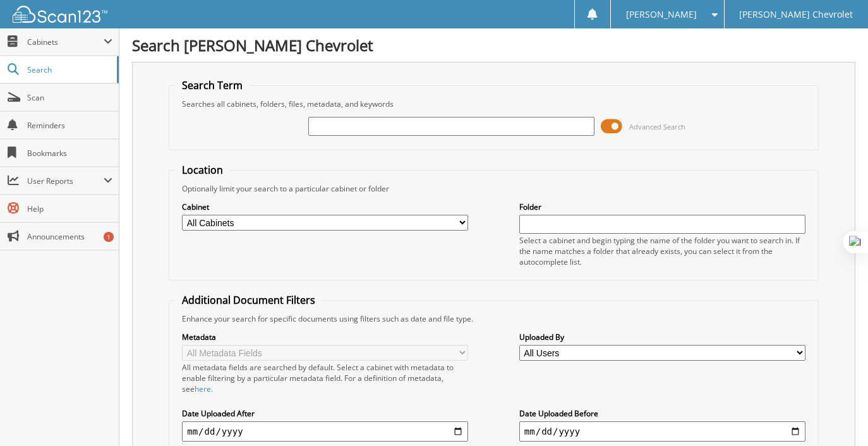  I want to click on label: Date Uploaded After, so click(325, 413).